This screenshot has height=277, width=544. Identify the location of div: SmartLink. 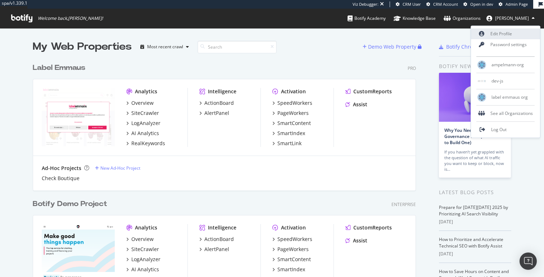
(289, 143).